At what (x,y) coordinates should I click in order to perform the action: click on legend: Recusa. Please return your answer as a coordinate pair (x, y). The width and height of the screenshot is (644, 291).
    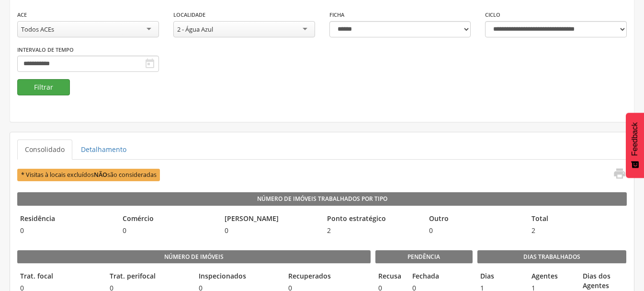
    Looking at the image, I should click on (390, 276).